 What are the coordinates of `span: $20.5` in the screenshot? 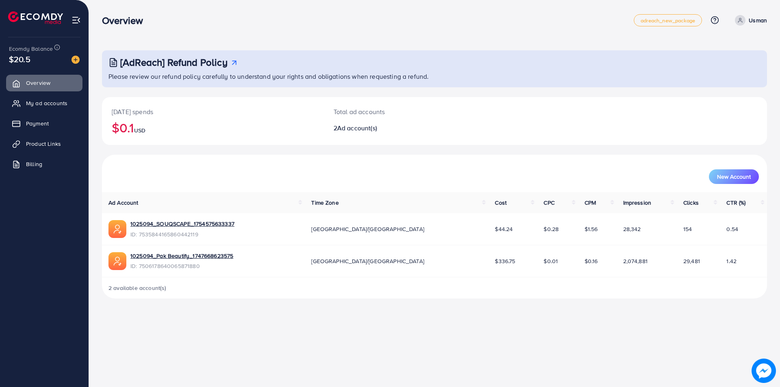 It's located at (19, 59).